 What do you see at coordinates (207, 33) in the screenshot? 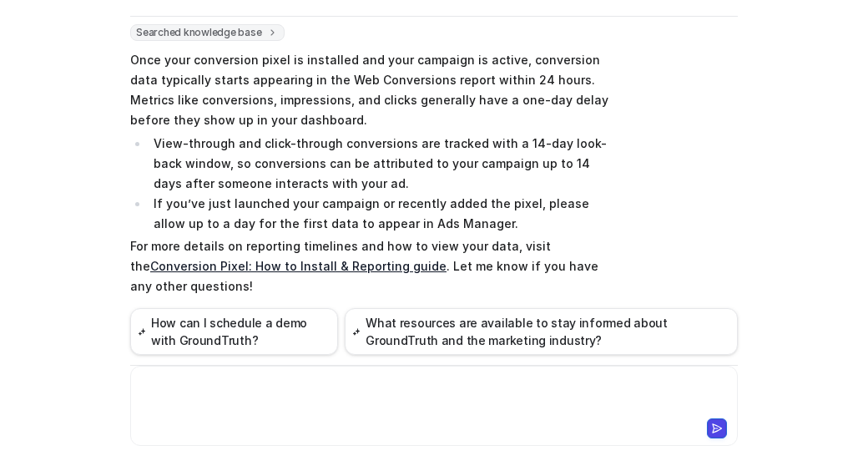
I see `span: Searched knowledge base` at bounding box center [207, 33].